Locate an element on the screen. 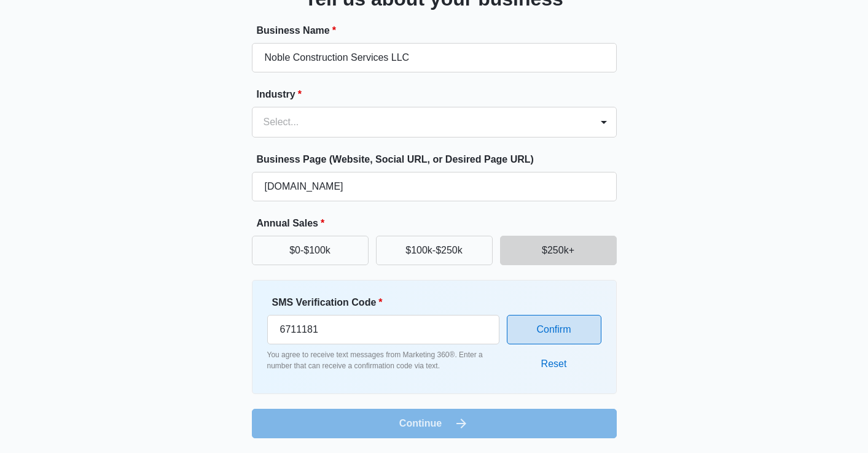 This screenshot has width=868, height=453. button: Reset is located at coordinates (555, 364).